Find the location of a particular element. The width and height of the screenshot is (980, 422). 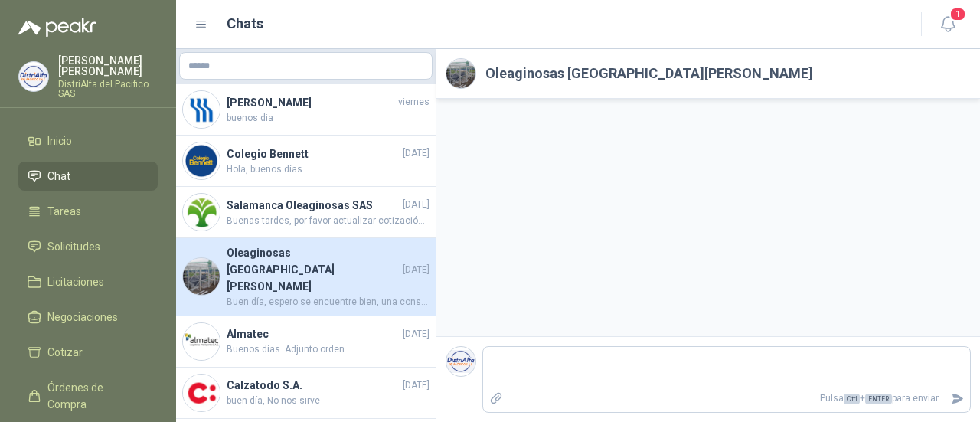

span: Órdenes de Compra is located at coordinates (95, 396).